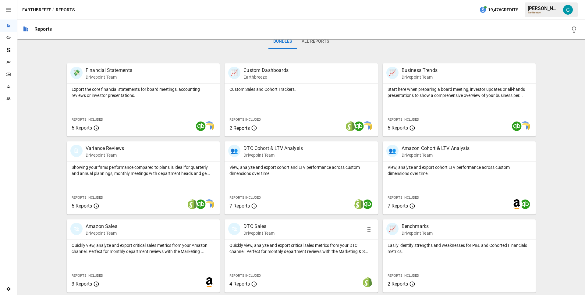  What do you see at coordinates (459, 170) in the screenshot?
I see `p: View, analyze and export cohort LTV performance across custom dimensions over time.` at bounding box center [459, 170].